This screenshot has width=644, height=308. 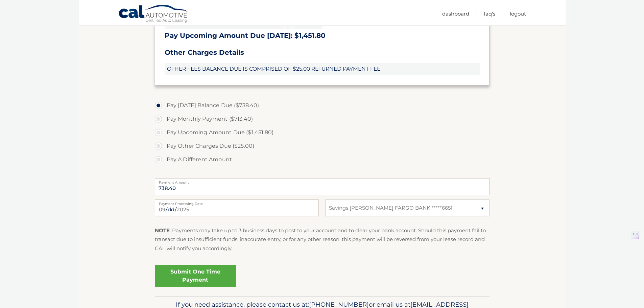 I want to click on a: Dashboard, so click(x=456, y=13).